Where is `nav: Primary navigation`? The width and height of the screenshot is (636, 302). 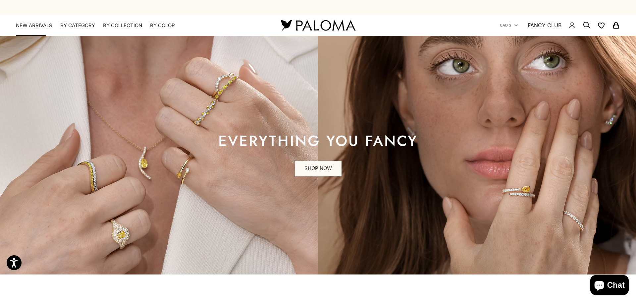 nav: Primary navigation is located at coordinates (140, 25).